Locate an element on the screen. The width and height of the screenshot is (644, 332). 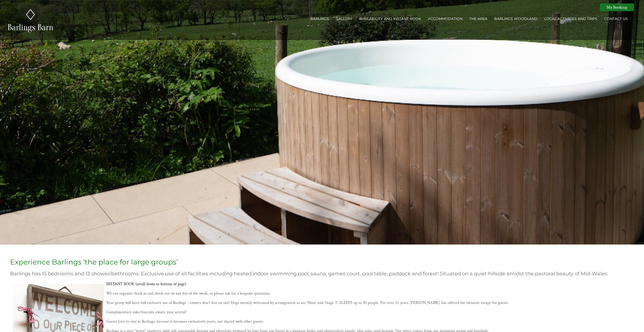
h2: Barlings has 15 bedrooms and 13 shower/bathrooms. Exclusive use of all facilities including heate... is located at coordinates (319, 273).